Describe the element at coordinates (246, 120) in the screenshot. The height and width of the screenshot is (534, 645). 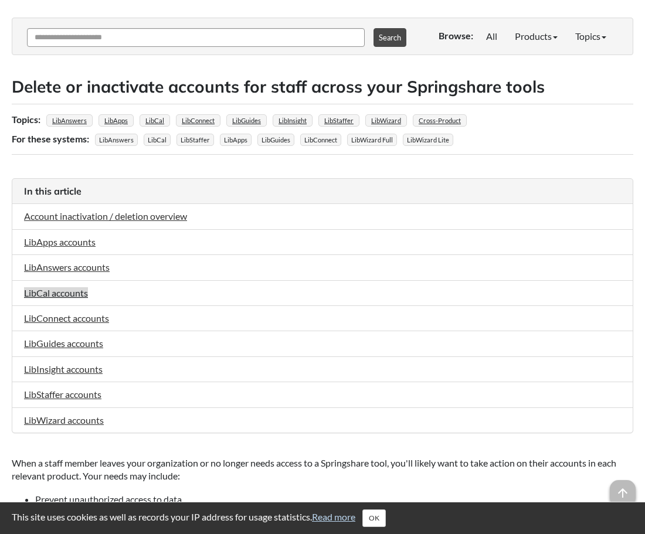
I see `a: LibGuides` at that location.